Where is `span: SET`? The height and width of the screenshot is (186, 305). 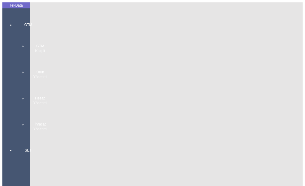 span: SET is located at coordinates (28, 151).